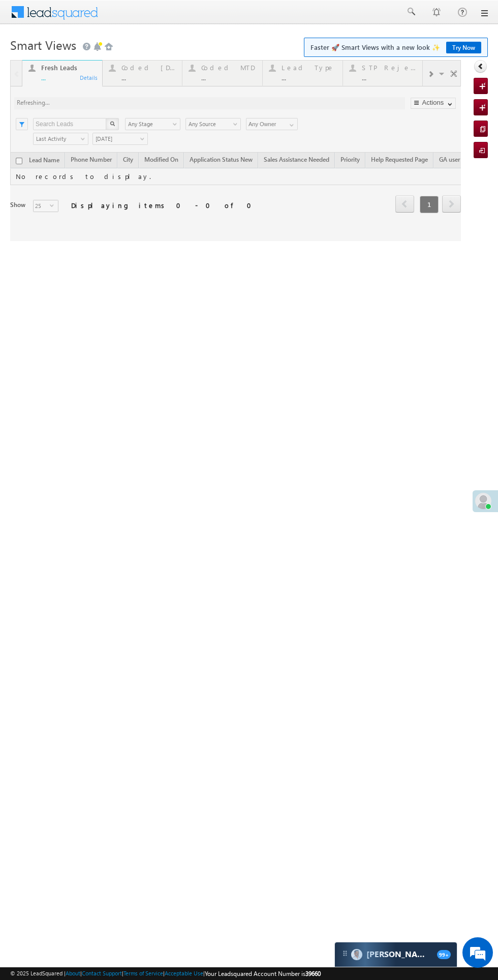  I want to click on span: Smart Views, so click(44, 45).